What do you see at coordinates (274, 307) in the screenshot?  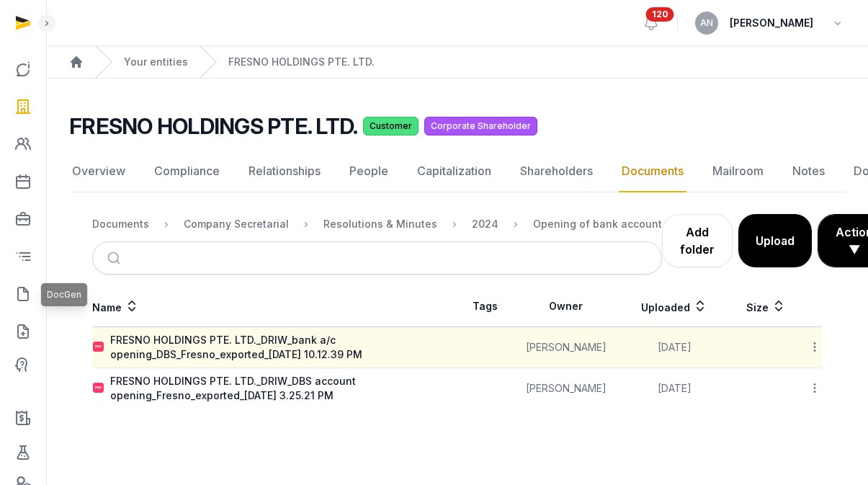 I see `th: Name` at bounding box center [274, 307].